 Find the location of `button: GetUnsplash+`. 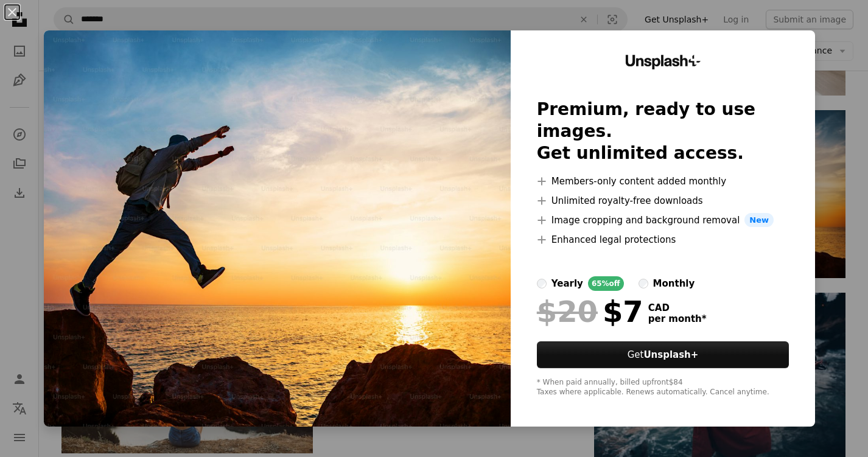

button: GetUnsplash+ is located at coordinates (663, 355).